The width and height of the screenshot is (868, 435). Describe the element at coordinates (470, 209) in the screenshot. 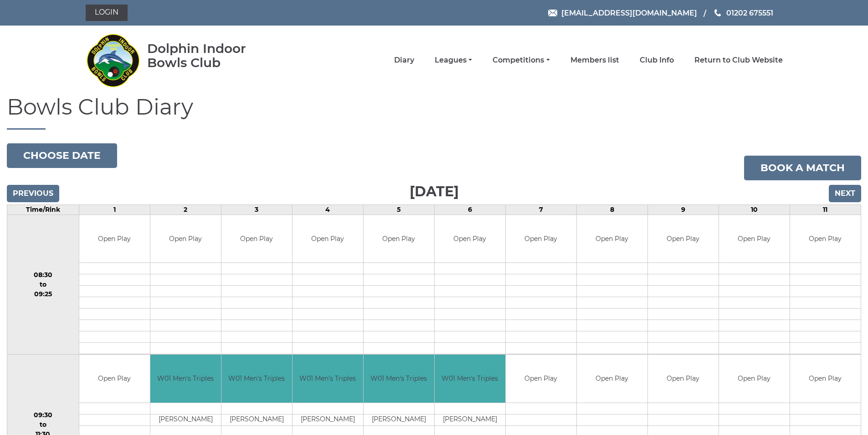

I see `td: 6` at that location.